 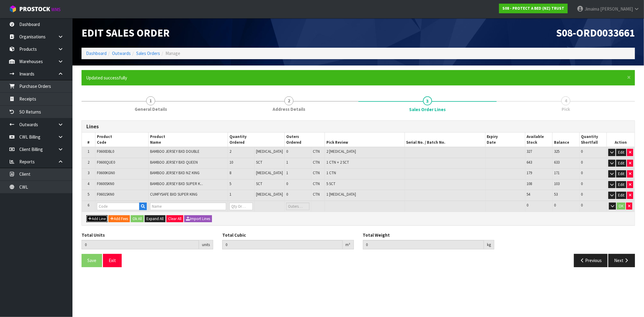 What do you see at coordinates (176, 184) in the screenshot?
I see `span: BAMBOO JERSEY BXD SUPER K...` at bounding box center [176, 184].